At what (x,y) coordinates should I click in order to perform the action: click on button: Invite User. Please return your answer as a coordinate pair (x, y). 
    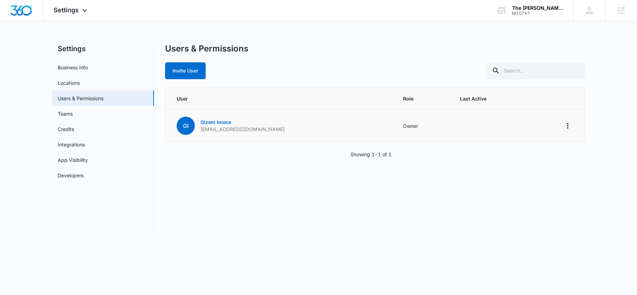
    Looking at the image, I should click on (185, 71).